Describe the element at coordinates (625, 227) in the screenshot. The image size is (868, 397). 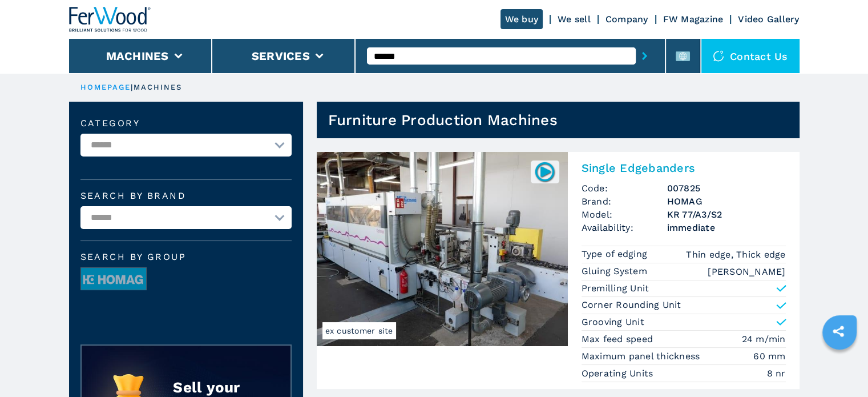
I see `span: Availability:` at that location.